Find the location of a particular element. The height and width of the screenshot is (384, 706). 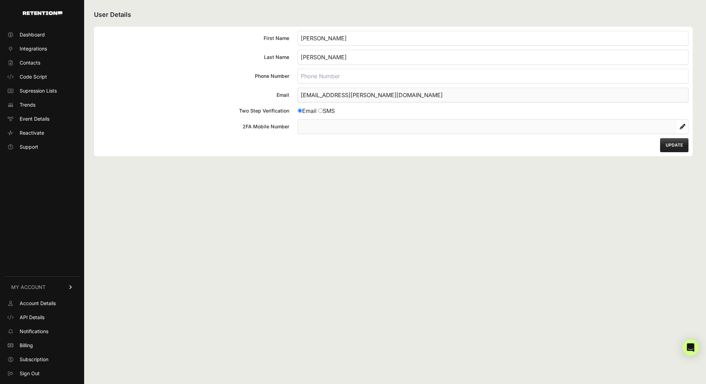

span: Code Script is located at coordinates (33, 77).